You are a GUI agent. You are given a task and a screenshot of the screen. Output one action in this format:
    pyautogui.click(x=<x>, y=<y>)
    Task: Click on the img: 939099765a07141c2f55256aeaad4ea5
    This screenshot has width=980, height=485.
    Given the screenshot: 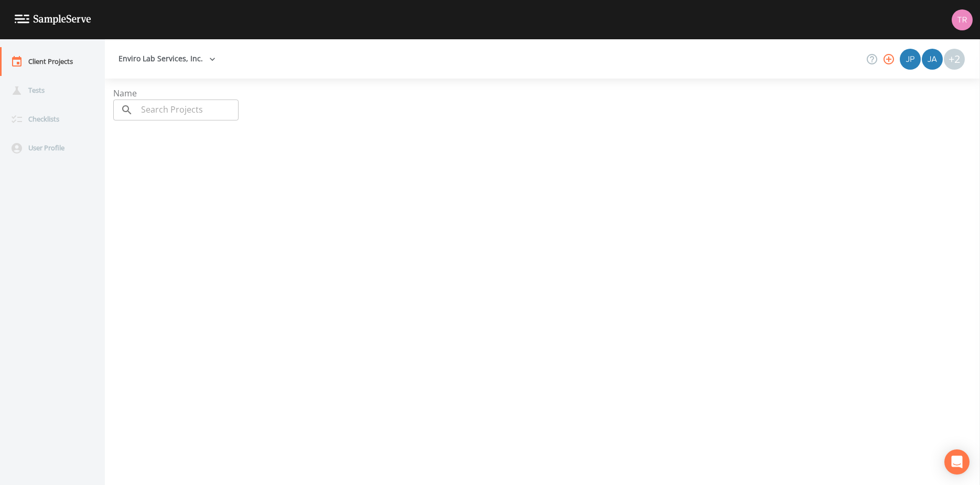 What is the action you would take?
    pyautogui.click(x=962, y=20)
    